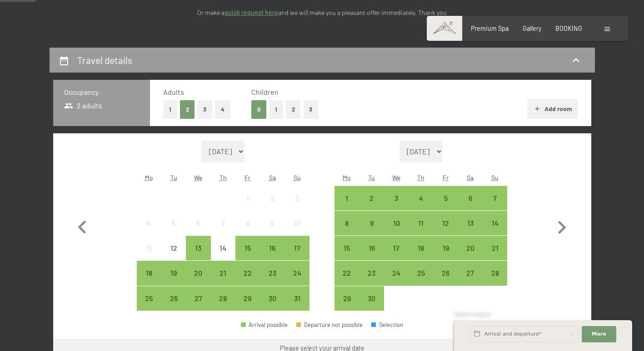 This screenshot has width=644, height=351. Describe the element at coordinates (198, 178) in the screenshot. I see `abbr: Wednesday` at that location.